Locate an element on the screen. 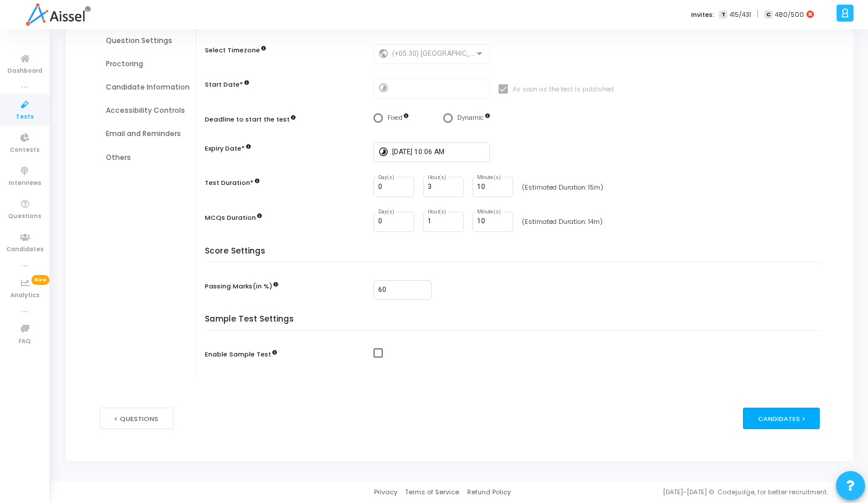 Image resolution: width=868 pixels, height=503 pixels. h5: Sample Test Settings is located at coordinates (515, 323).